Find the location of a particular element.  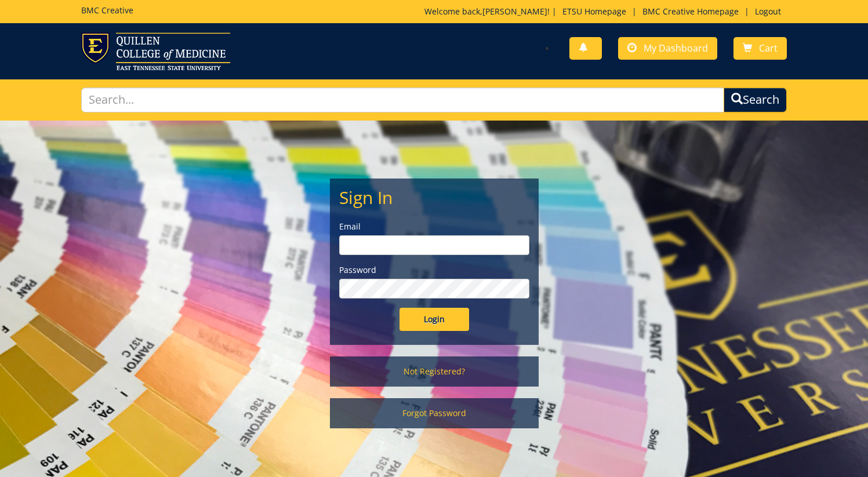

a: My Dashboard is located at coordinates (667, 48).